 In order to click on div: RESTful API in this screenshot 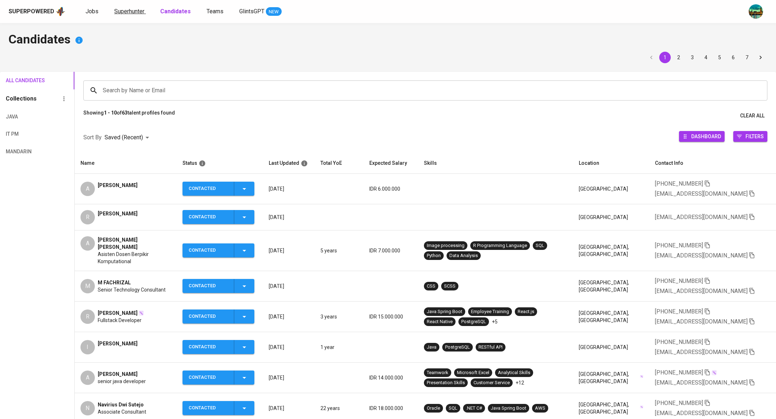, I will do `click(490, 347)`.